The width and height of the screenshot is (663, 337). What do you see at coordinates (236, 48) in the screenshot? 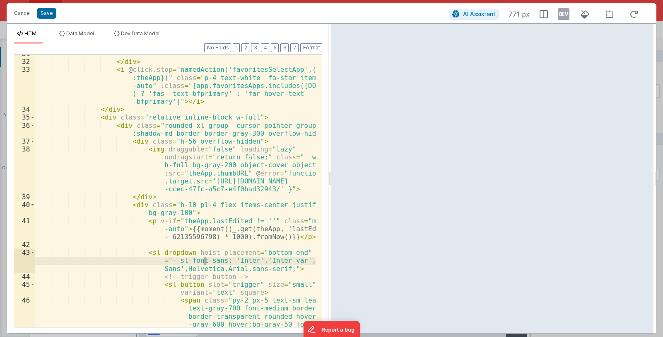
I see `button: 1` at bounding box center [236, 48].